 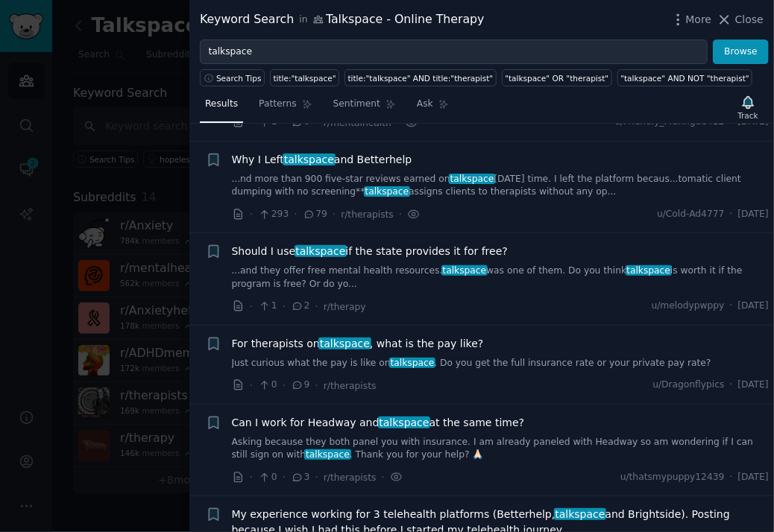 What do you see at coordinates (749, 19) in the screenshot?
I see `span: Close` at bounding box center [749, 19].